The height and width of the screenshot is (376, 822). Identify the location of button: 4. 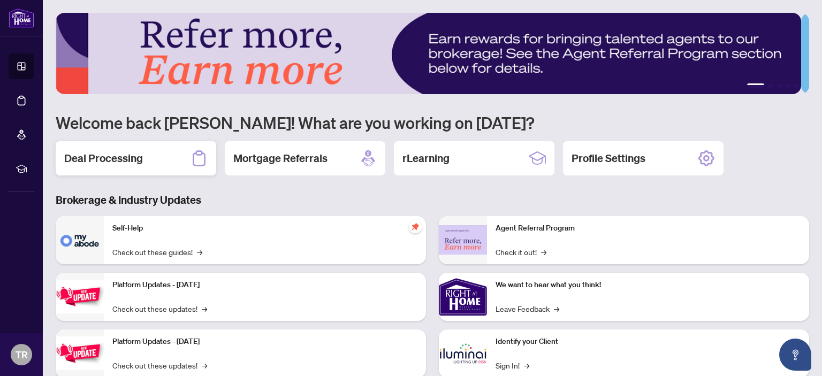
(788, 86).